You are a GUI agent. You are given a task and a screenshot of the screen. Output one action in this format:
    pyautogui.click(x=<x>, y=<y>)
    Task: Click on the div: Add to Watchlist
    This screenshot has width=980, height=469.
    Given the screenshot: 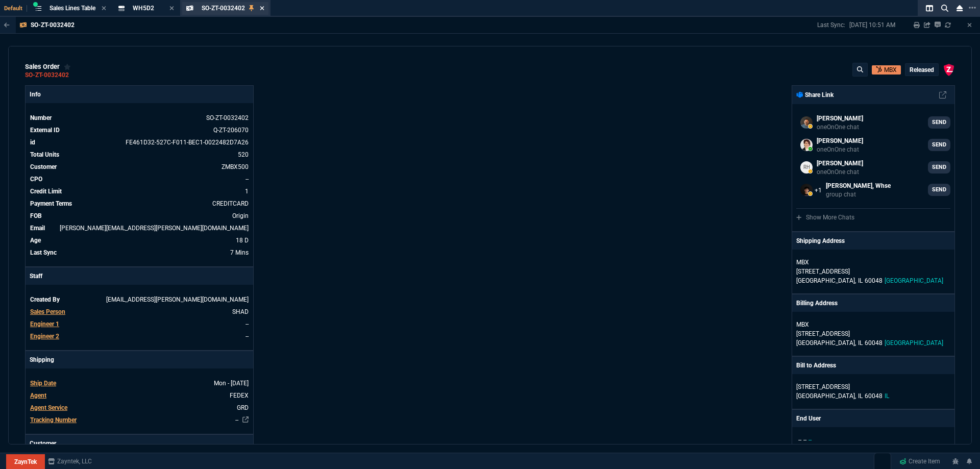 What is the action you would take?
    pyautogui.click(x=68, y=67)
    